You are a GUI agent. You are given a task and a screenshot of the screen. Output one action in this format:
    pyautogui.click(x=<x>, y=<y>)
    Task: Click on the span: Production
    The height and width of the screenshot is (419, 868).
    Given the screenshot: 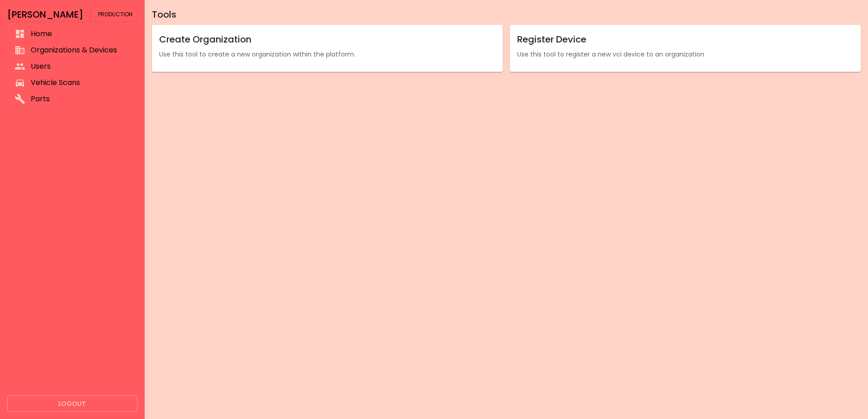 What is the action you would take?
    pyautogui.click(x=115, y=15)
    